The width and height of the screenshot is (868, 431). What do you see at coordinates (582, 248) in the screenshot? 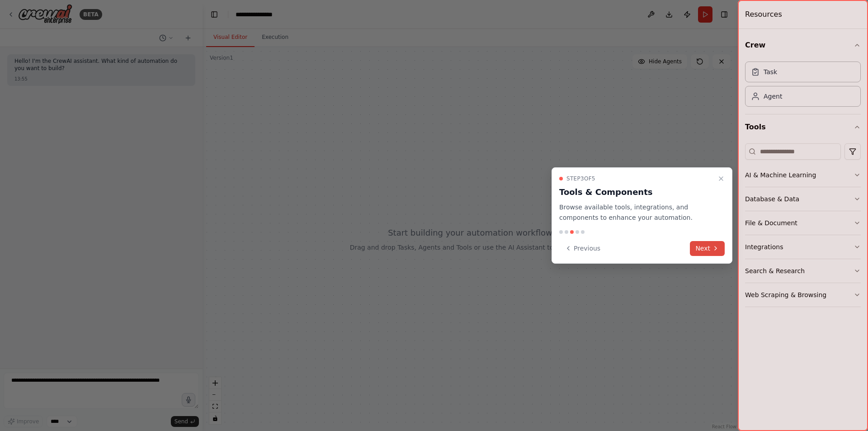
I see `button: Previous` at bounding box center [582, 248].